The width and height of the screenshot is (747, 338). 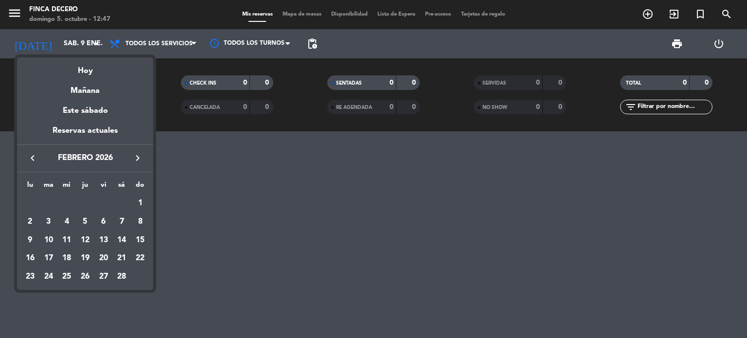 I want to click on div: 20, so click(x=104, y=258).